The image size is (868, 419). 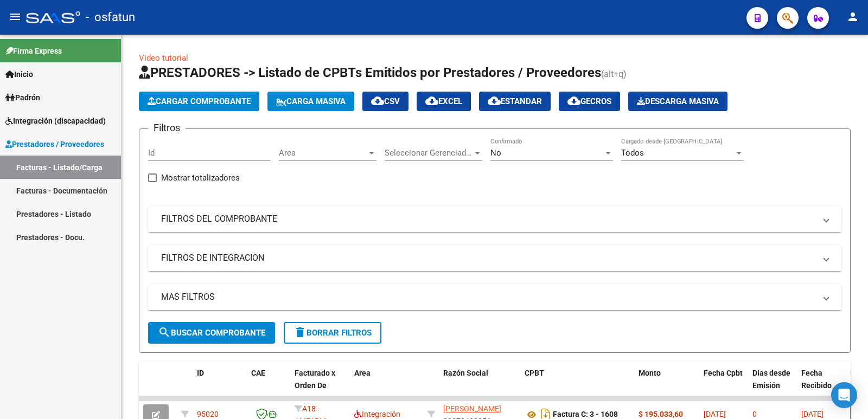 What do you see at coordinates (488, 258) in the screenshot?
I see `mat-panel-title: FILTROS DE INTEGRACION` at bounding box center [488, 258].